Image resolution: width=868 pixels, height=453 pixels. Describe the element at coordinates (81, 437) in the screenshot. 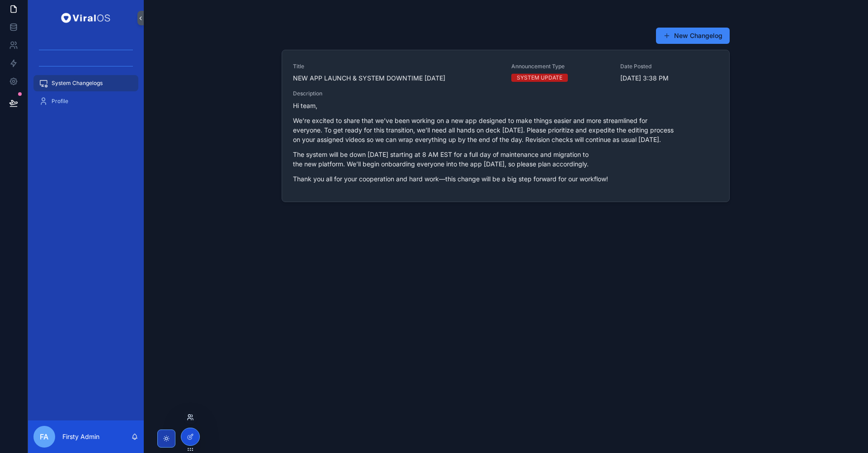

I see `p: Firsty Admin` at that location.